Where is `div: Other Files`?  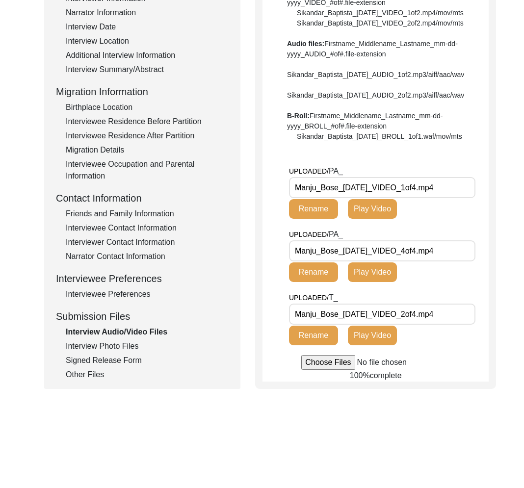 div: Other Files is located at coordinates (147, 375).